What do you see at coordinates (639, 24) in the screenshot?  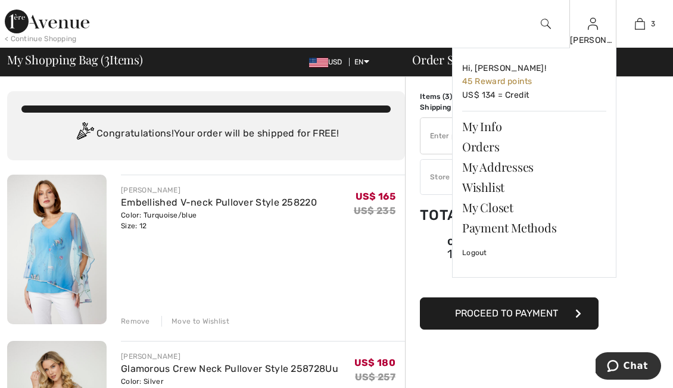 I see `img: My Bag` at bounding box center [639, 24].